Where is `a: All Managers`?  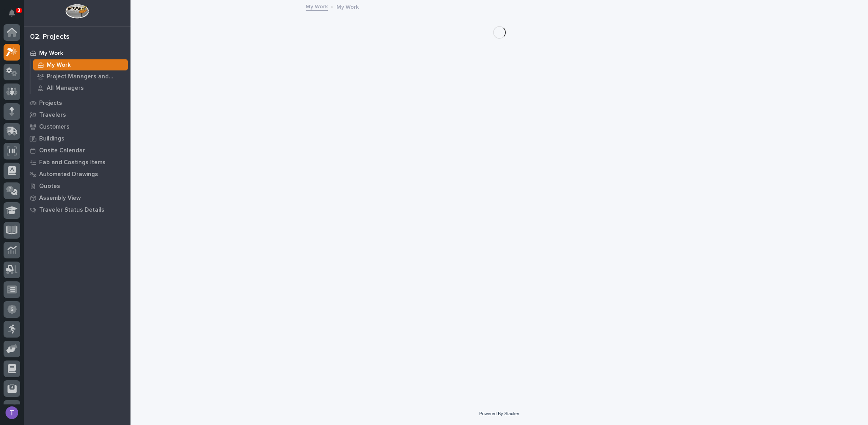 a: All Managers is located at coordinates (80, 88).